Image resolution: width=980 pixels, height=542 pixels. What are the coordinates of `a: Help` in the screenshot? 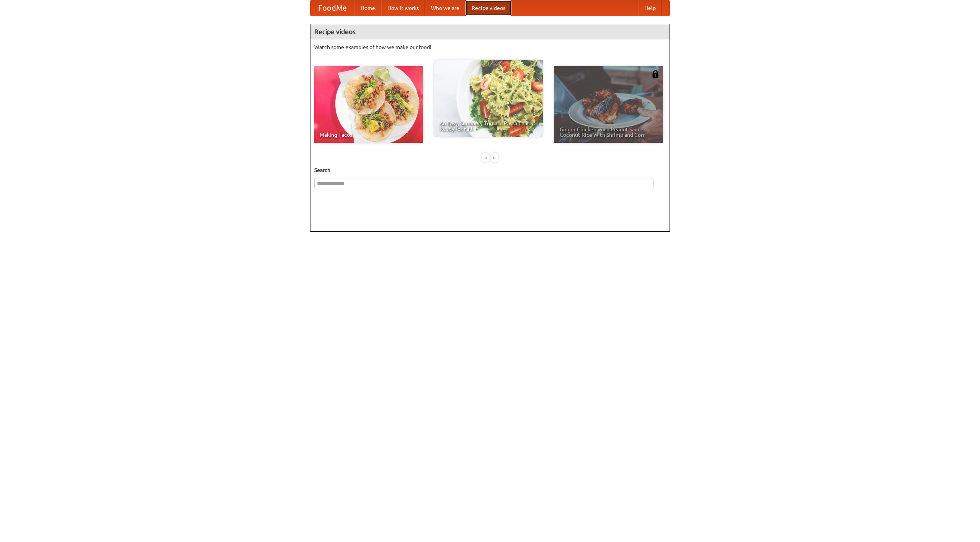 It's located at (650, 8).